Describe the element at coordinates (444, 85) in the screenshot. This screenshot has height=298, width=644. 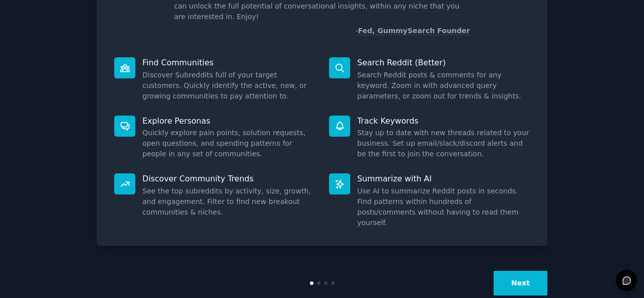
I see `dd: Search Reddit posts & comments for any keyword. Zoom in with advanced query parameters, or zoom o...` at that location.